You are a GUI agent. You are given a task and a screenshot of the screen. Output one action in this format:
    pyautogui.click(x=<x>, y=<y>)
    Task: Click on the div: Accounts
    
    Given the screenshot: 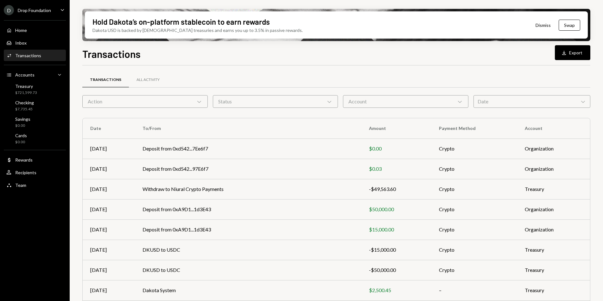 What is the action you would take?
    pyautogui.click(x=25, y=75)
    